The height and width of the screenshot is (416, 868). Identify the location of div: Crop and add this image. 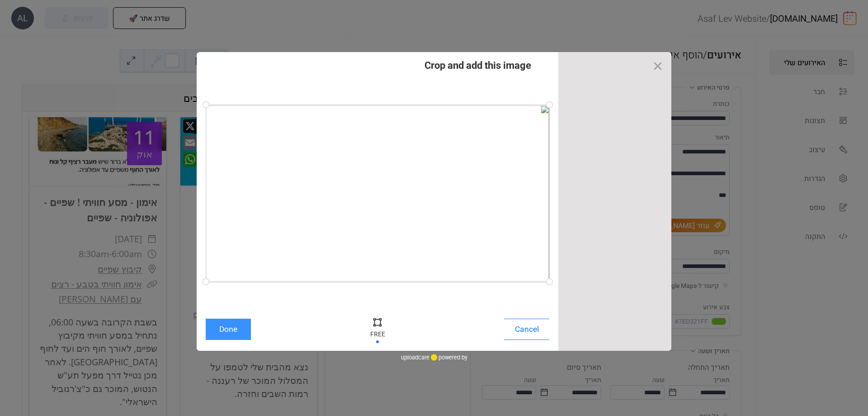
(478, 65).